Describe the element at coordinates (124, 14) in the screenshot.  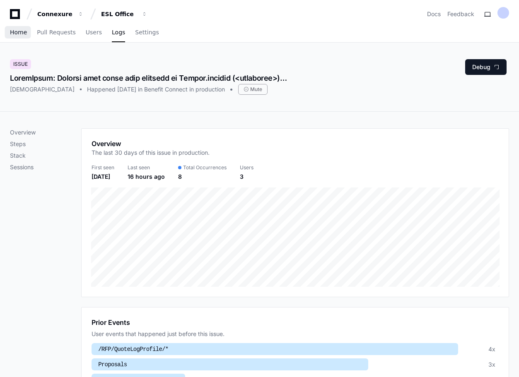
I see `button: ESL Office` at that location.